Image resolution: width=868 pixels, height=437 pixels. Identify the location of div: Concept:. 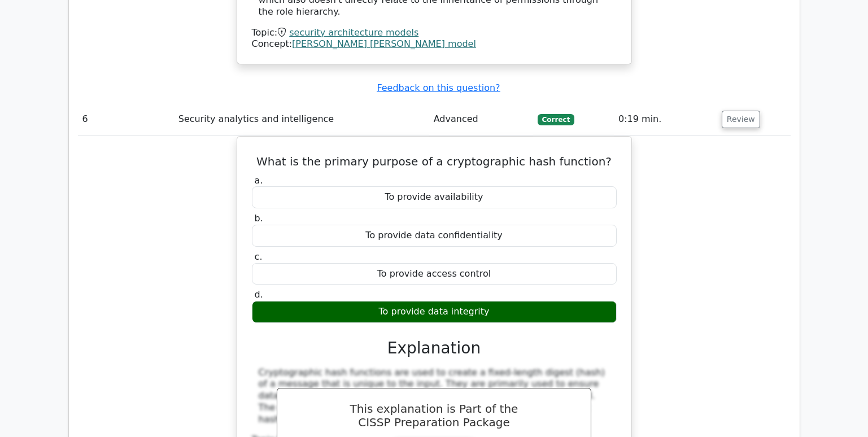
(434, 44).